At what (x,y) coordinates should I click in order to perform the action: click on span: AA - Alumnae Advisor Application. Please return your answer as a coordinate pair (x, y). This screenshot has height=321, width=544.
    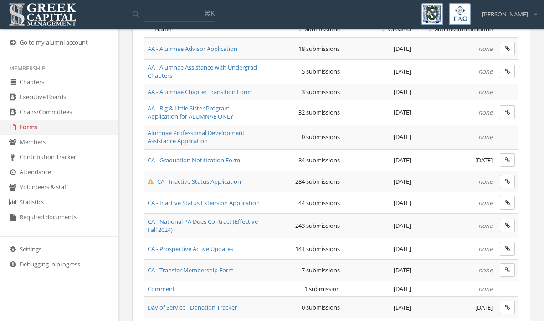
    Looking at the image, I should click on (192, 49).